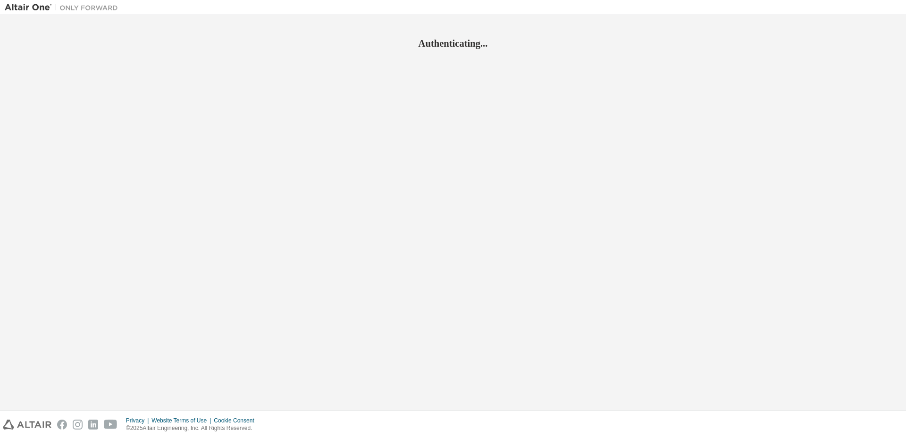 The image size is (906, 438). I want to click on img: youtube.svg, so click(110, 425).